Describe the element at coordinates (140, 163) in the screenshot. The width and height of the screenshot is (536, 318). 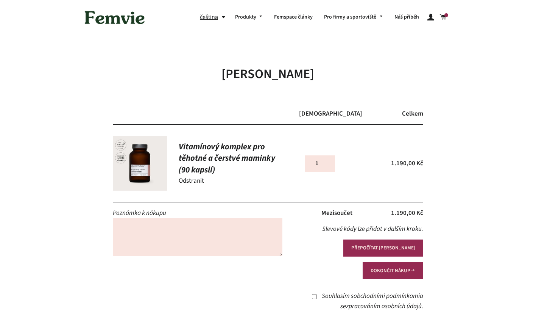
I see `img: Vitamínový komplex pro těhotné a čerstvé maminky (90 kapslí)` at that location.